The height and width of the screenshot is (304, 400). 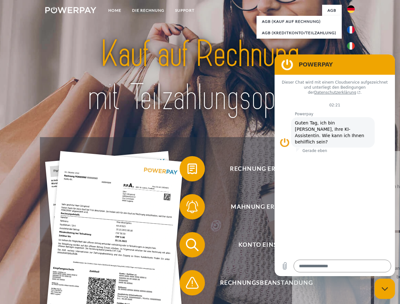 I want to click on img: title-powerpay_de.svg, so click(x=200, y=76).